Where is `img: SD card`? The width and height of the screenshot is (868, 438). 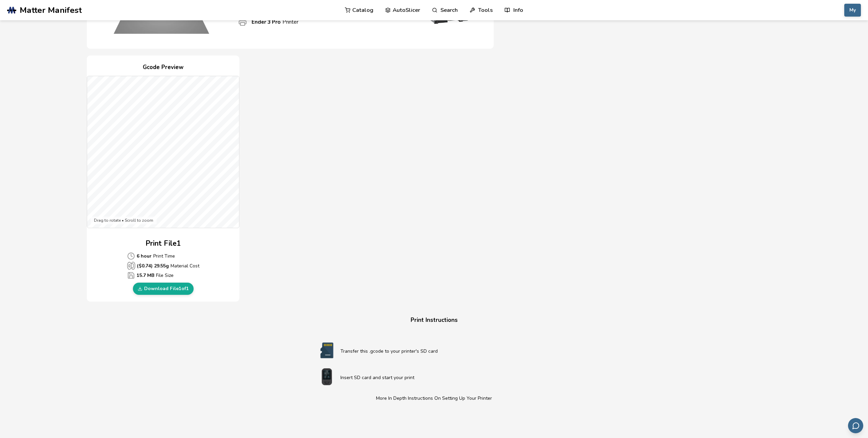
img: SD card is located at coordinates (327, 350).